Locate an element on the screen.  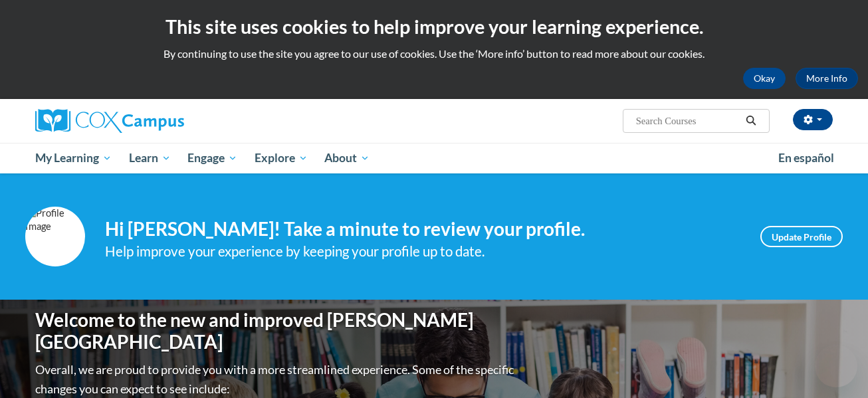
img: Cox Campus is located at coordinates (110, 121).